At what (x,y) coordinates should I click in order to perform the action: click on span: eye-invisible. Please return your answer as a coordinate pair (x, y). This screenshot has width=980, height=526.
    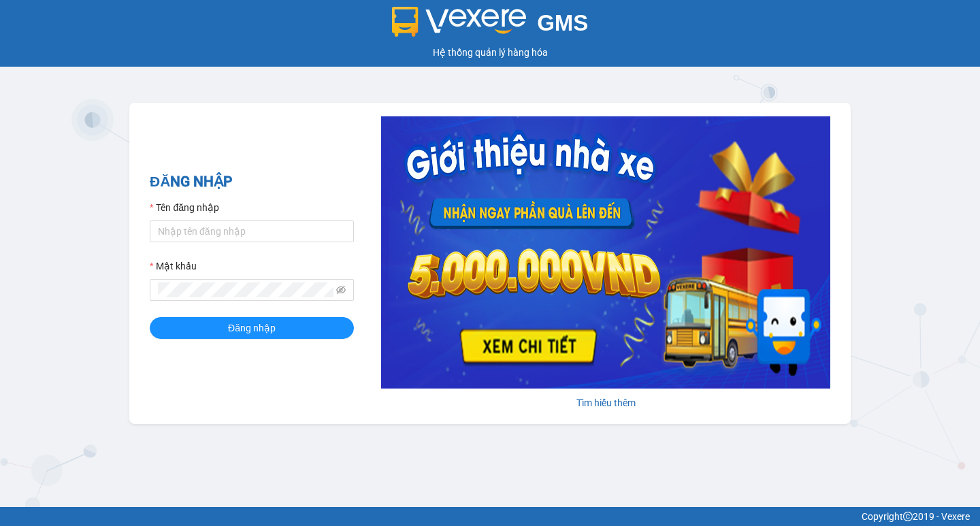
    Looking at the image, I should click on (341, 290).